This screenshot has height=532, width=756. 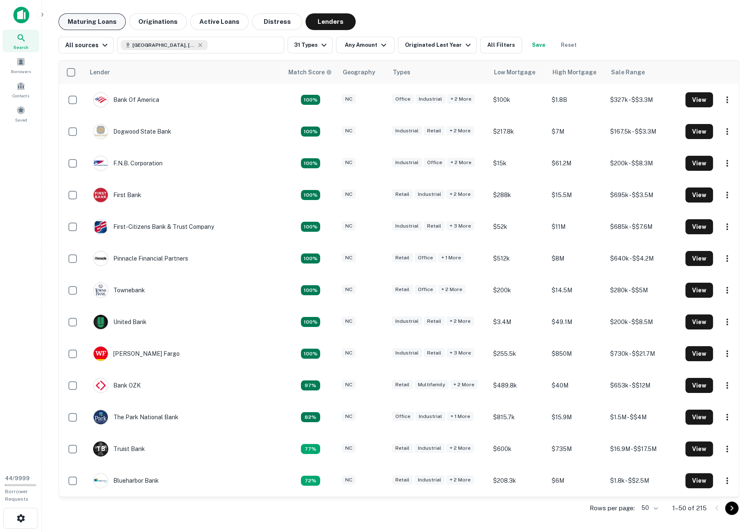 I want to click on th: Geography, so click(x=363, y=72).